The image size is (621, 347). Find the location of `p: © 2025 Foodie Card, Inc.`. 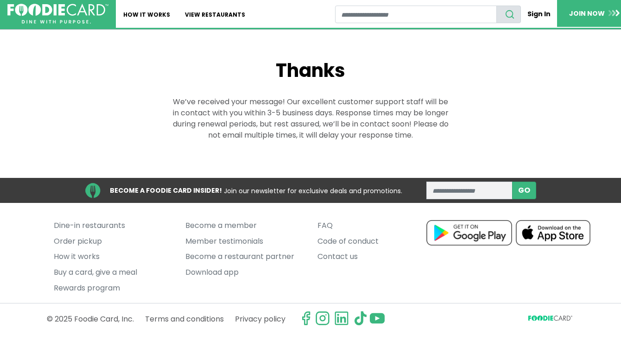

p: © 2025 Foodie Card, Inc. is located at coordinates (90, 319).